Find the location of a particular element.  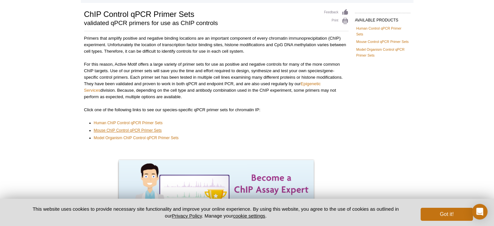

a: Human Control qPCR Primer Sets is located at coordinates (383, 31).